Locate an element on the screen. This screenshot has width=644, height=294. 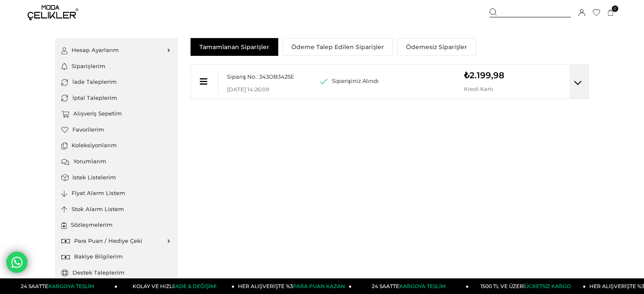
a: HER ALIŞVERİŞTE %3PARA PUAN KAZAN is located at coordinates (293, 286).